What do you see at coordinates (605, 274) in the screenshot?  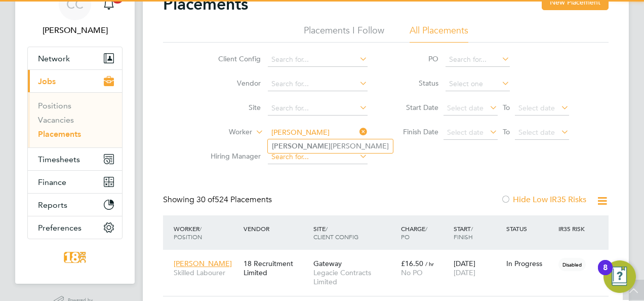 I see `div: 8` at bounding box center [605, 274].